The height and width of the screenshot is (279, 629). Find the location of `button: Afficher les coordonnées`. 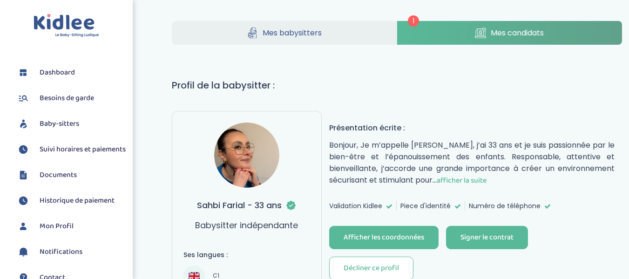

button: Afficher les coordonnées is located at coordinates (384, 237).